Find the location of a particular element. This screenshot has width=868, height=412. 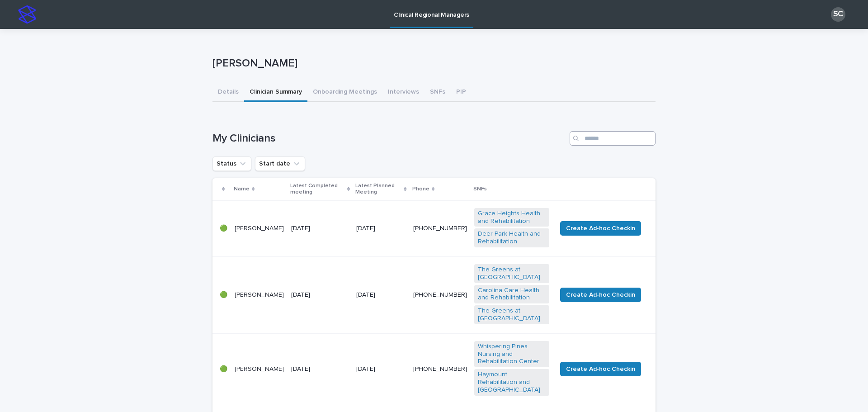

button: Details is located at coordinates (228, 93).